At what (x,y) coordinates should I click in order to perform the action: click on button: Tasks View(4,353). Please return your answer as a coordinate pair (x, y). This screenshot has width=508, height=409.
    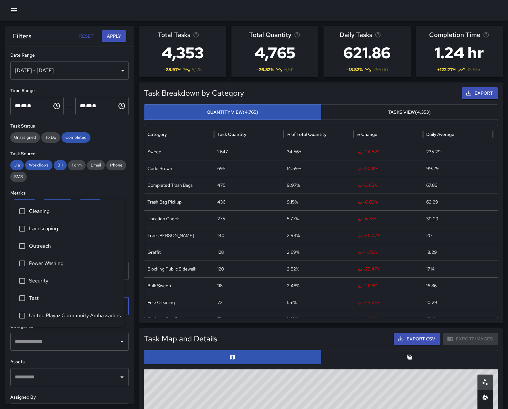
    Looking at the image, I should click on (409, 112).